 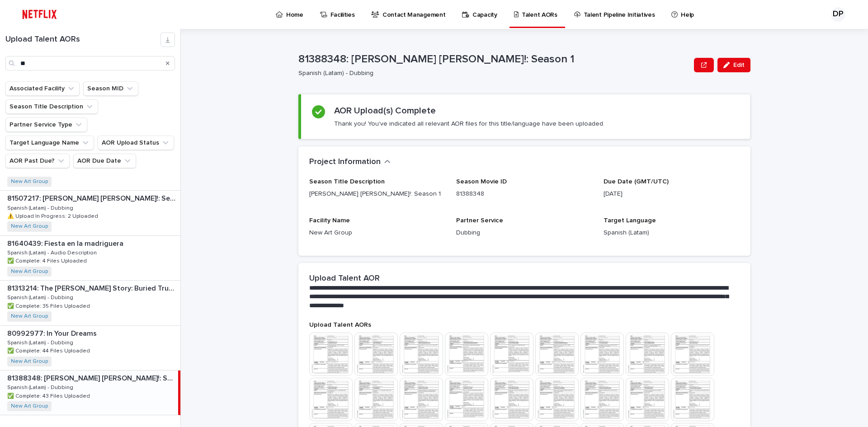 I want to click on button: Season MID, so click(x=111, y=88).